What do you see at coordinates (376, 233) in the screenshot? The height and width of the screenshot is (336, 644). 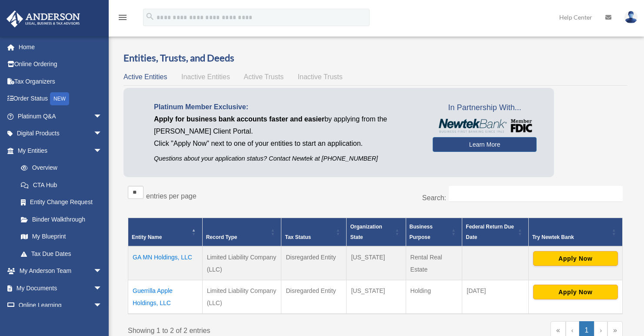 I see `th: Organization State: Activate to sort` at bounding box center [376, 233].